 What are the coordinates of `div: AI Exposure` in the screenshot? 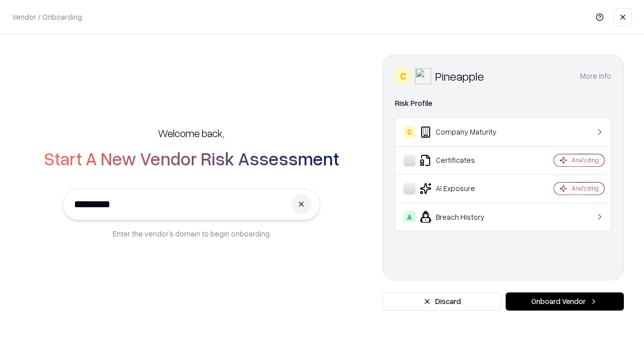 It's located at (463, 188).